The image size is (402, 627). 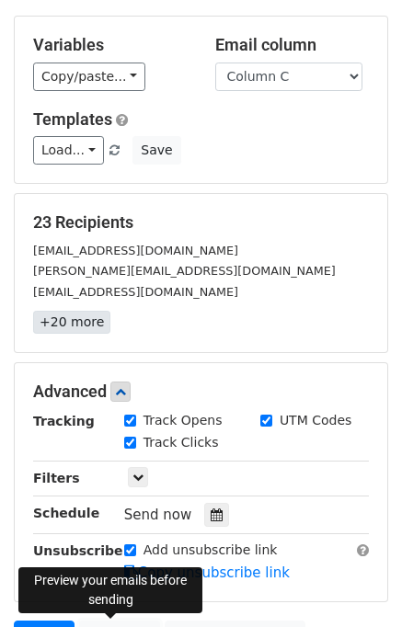 What do you see at coordinates (68, 150) in the screenshot?
I see `a: Load...` at bounding box center [68, 150].